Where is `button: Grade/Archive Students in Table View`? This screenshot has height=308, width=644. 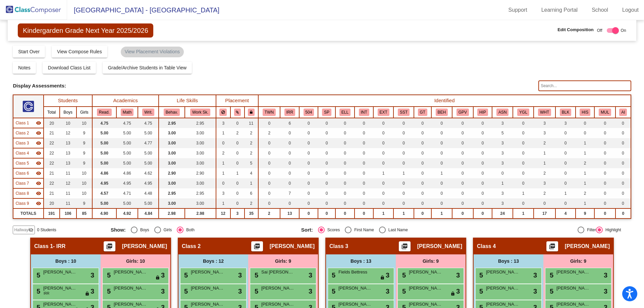 button: Grade/Archive Students in Table View is located at coordinates (147, 68).